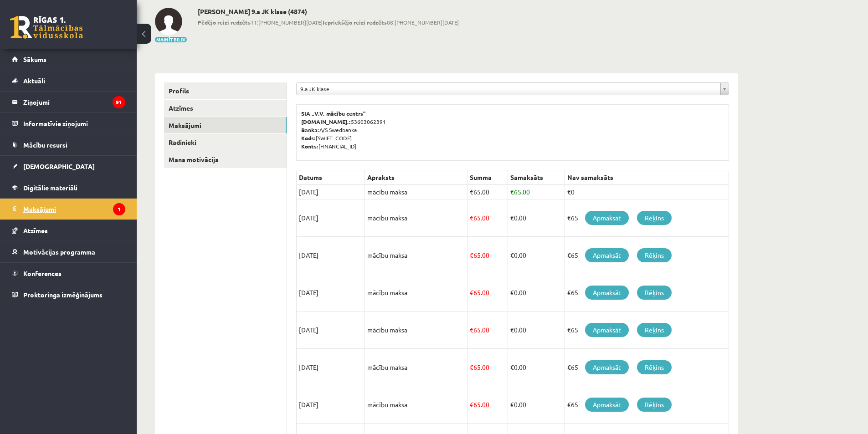  What do you see at coordinates (225, 91) in the screenshot?
I see `a: Profils` at bounding box center [225, 91].